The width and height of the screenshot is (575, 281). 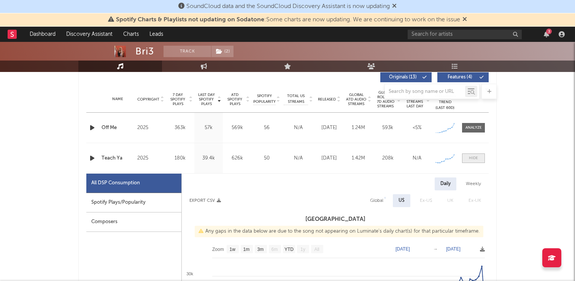 What do you see at coordinates (118, 158) in the screenshot?
I see `a: Teach Ya` at bounding box center [118, 158].